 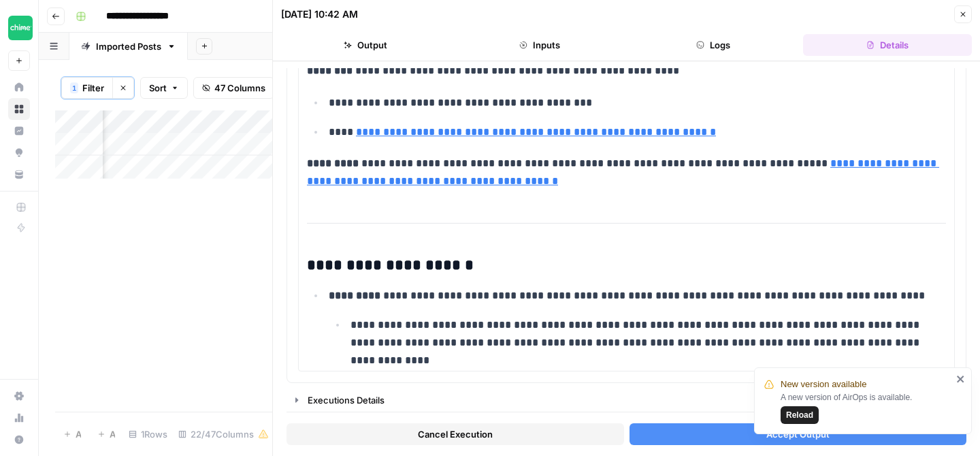 I want to click on span: 47 Columns, so click(x=239, y=88).